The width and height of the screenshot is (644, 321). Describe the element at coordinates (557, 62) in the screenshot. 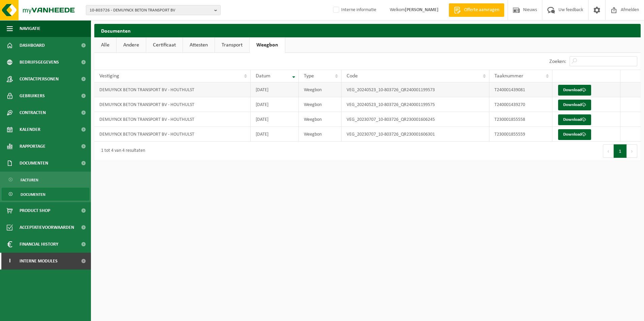

I see `label: Zoeken:` at that location.